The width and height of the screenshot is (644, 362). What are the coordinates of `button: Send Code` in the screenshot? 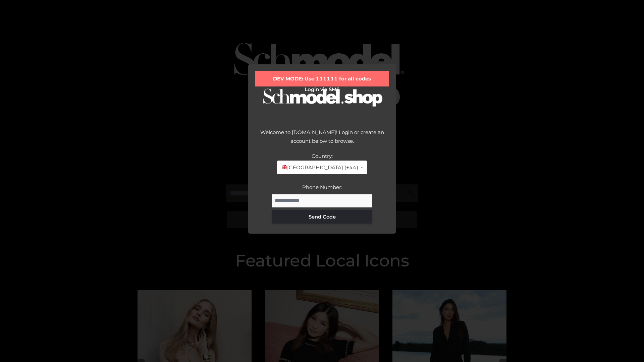 It's located at (322, 217).